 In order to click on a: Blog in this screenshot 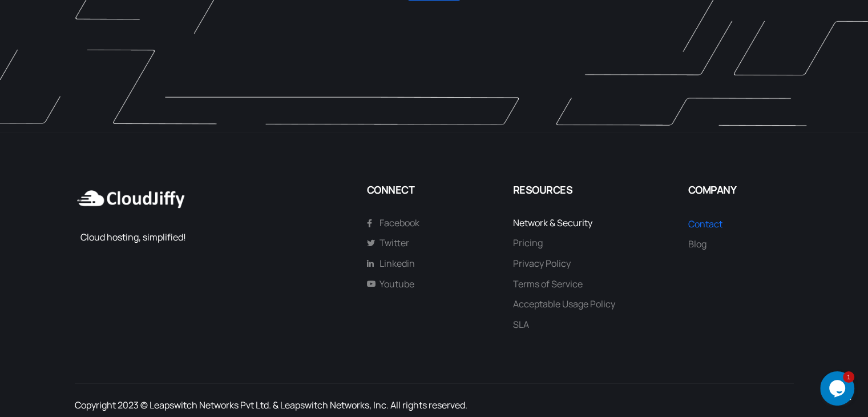, I will do `click(697, 244)`.